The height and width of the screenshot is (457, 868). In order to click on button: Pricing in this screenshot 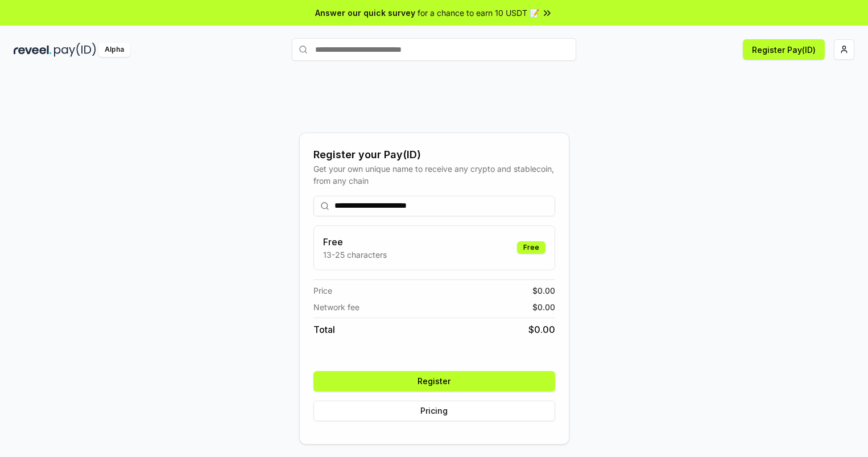, I will do `click(434, 411)`.